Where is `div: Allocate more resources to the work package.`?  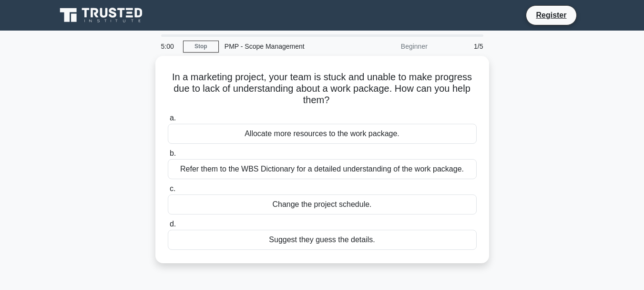
div: Allocate more resources to the work package. is located at coordinates (322, 134).